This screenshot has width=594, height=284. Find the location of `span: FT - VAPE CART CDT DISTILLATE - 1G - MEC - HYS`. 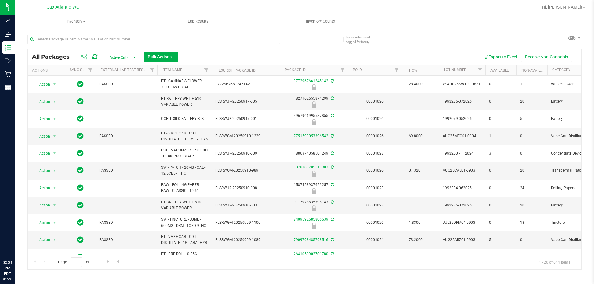

span: FT - VAPE CART CDT DISTILLATE - 1G - MEC - HYS is located at coordinates (184, 136).